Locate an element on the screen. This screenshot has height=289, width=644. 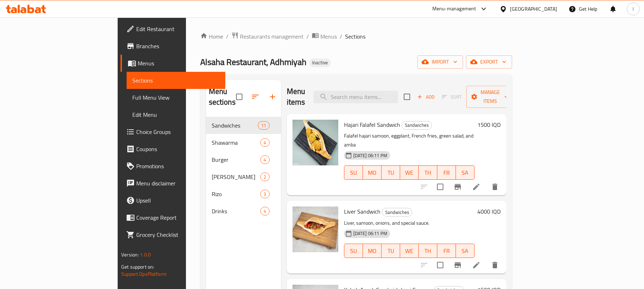
span: Inactive is located at coordinates (320, 63).